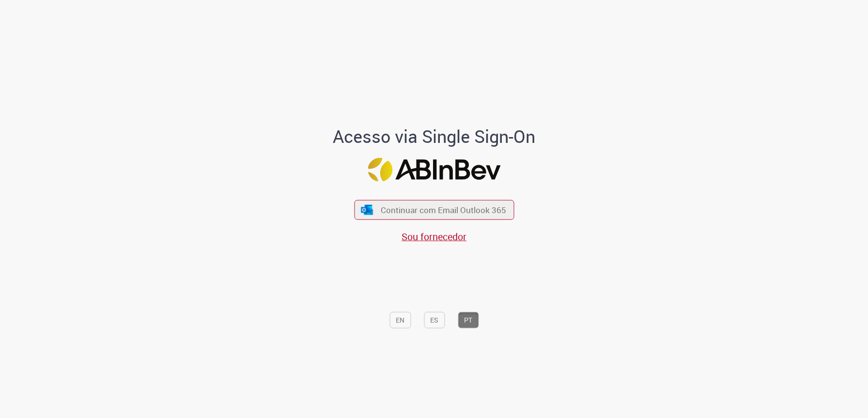  I want to click on img: Logo ABInBev, so click(434, 170).